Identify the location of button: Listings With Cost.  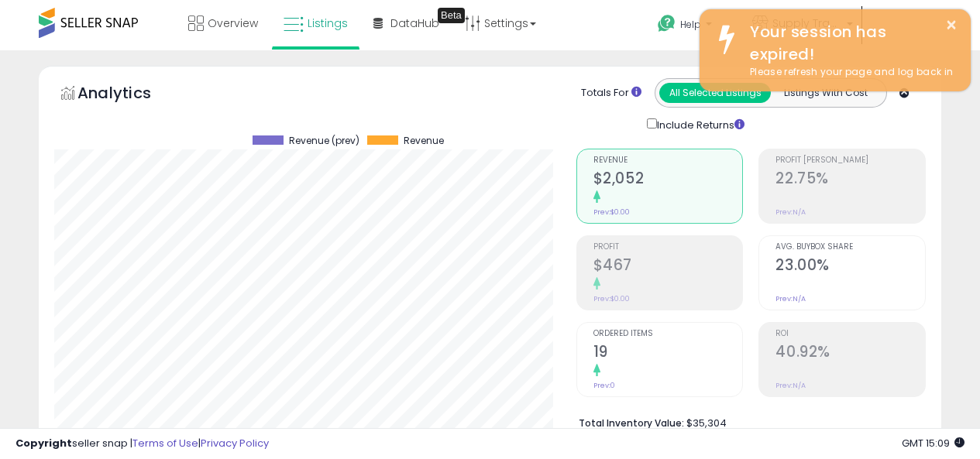
(825, 93).